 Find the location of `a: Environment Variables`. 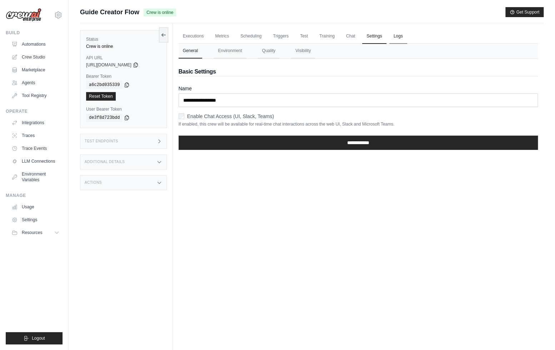

a: Environment Variables is located at coordinates (35, 177).